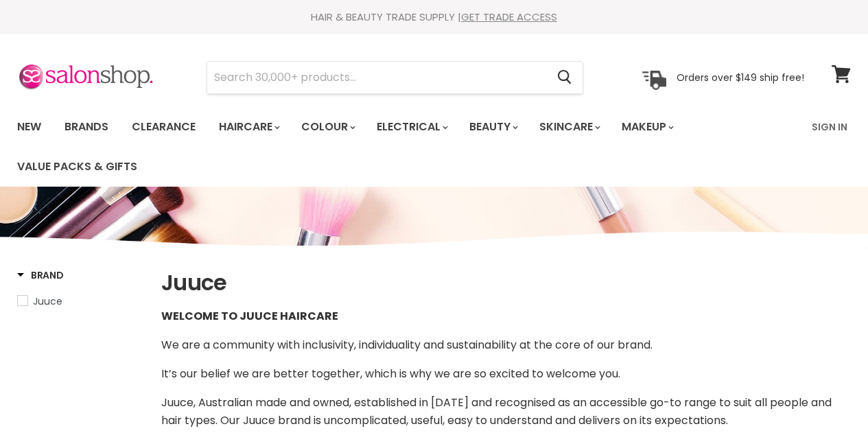 The height and width of the screenshot is (433, 868). What do you see at coordinates (248, 127) in the screenshot?
I see `a: Haircare` at bounding box center [248, 127].